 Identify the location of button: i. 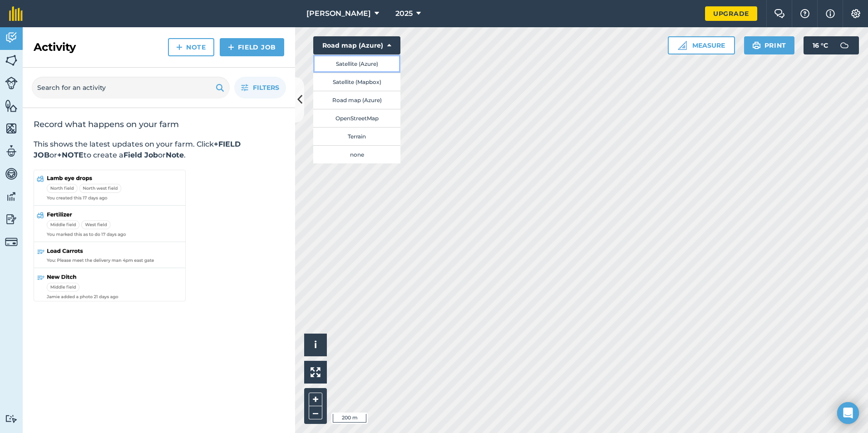
(315, 345).